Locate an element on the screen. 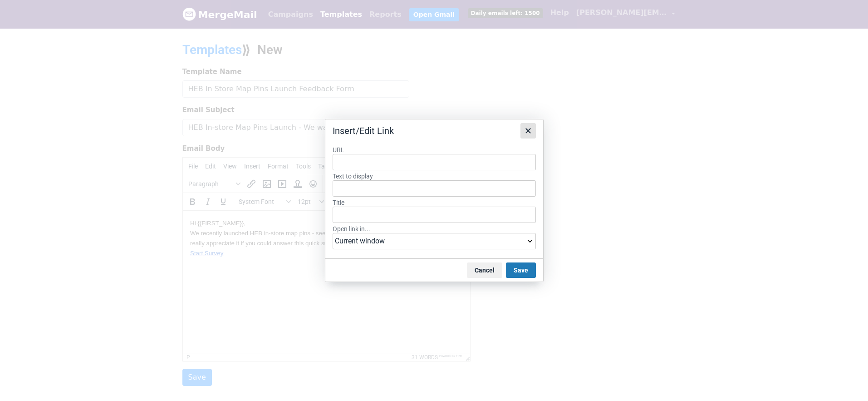 The image size is (868, 401). span: Start Survey is located at coordinates (24, 42).